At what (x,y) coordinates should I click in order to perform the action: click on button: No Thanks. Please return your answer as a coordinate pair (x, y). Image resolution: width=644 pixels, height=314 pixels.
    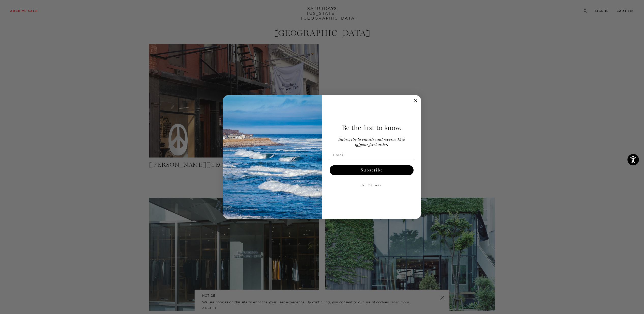
    Looking at the image, I should click on (372, 186).